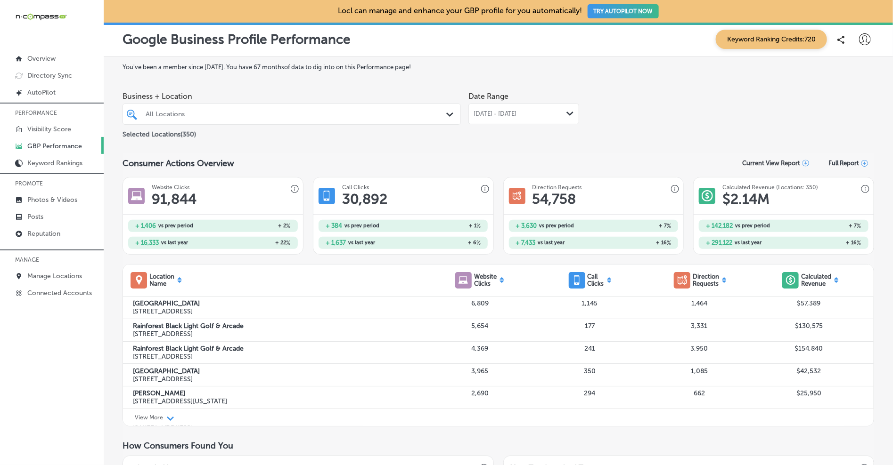  What do you see at coordinates (488, 96) in the screenshot?
I see `label: Date Range` at bounding box center [488, 96].